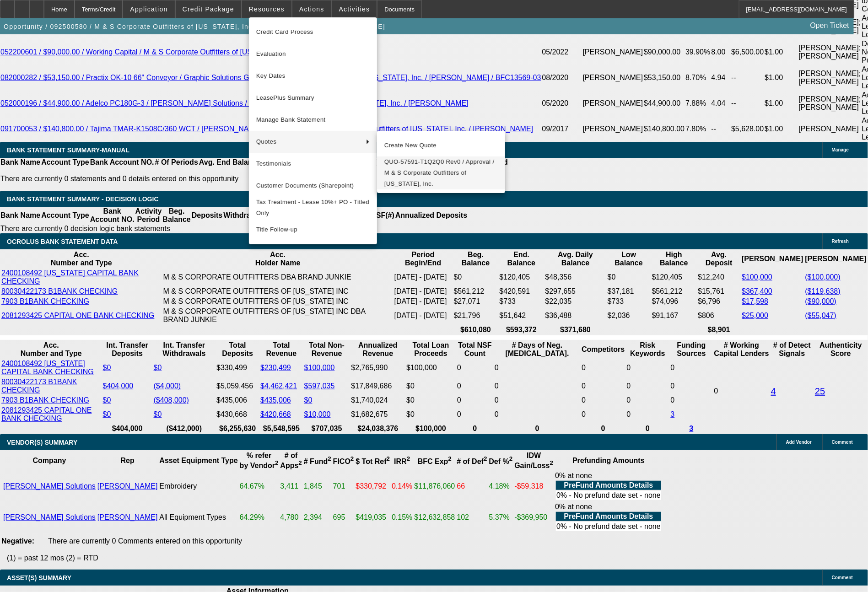 This screenshot has height=592, width=868. What do you see at coordinates (313, 32) in the screenshot?
I see `span: Credit Card Process` at bounding box center [313, 32].